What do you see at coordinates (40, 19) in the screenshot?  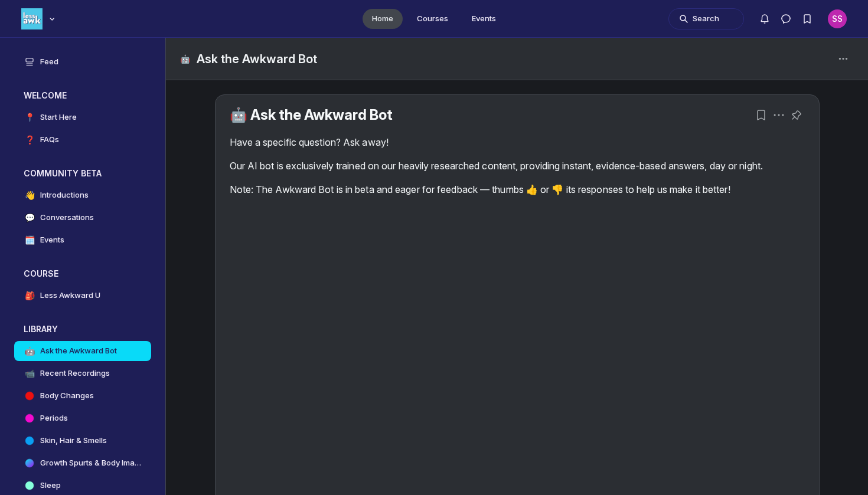 I see `button: Less Awkward Hub logo` at bounding box center [40, 19].